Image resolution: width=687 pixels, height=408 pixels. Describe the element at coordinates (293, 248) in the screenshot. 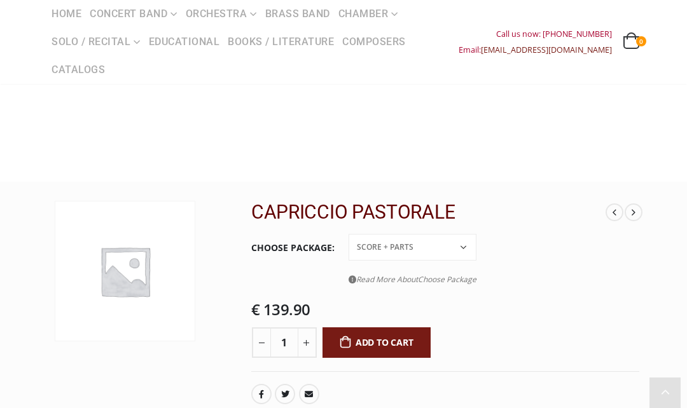

I see `label: Choose Package` at that location.